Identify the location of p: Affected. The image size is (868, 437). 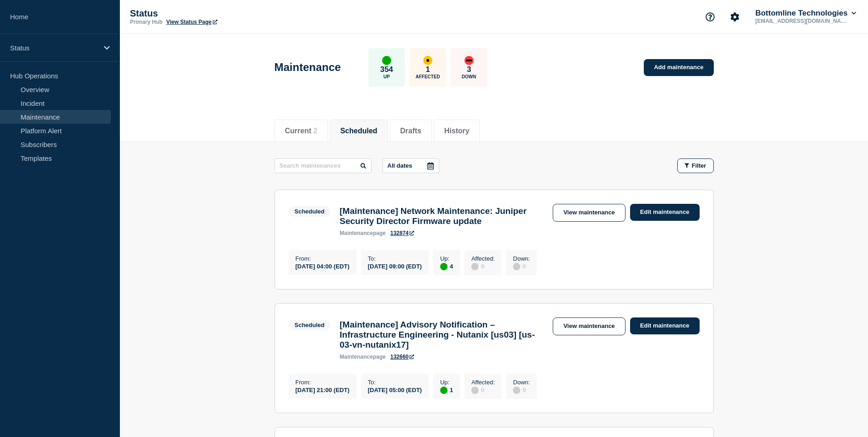
(427, 76).